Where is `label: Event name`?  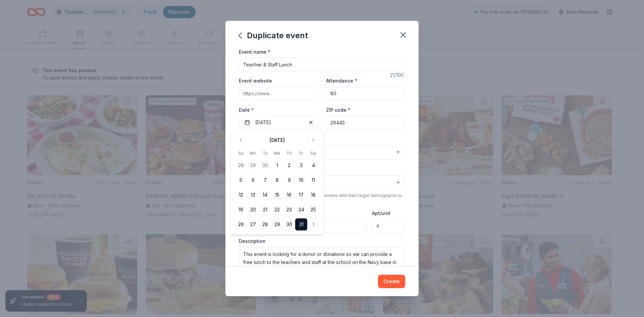
label: Event name is located at coordinates (255, 52).